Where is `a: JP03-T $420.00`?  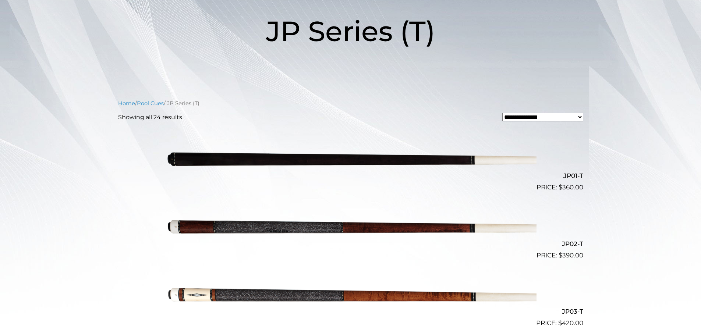
a: JP03-T $420.00 is located at coordinates (351, 296).